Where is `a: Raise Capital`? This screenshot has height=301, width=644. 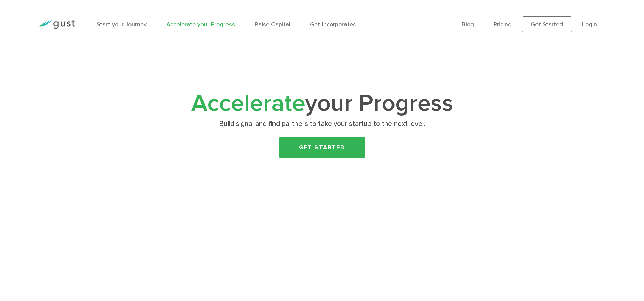 a: Raise Capital is located at coordinates (273, 24).